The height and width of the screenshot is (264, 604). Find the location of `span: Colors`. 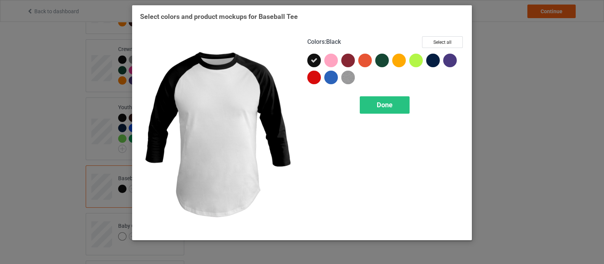

span: Colors is located at coordinates (316, 42).